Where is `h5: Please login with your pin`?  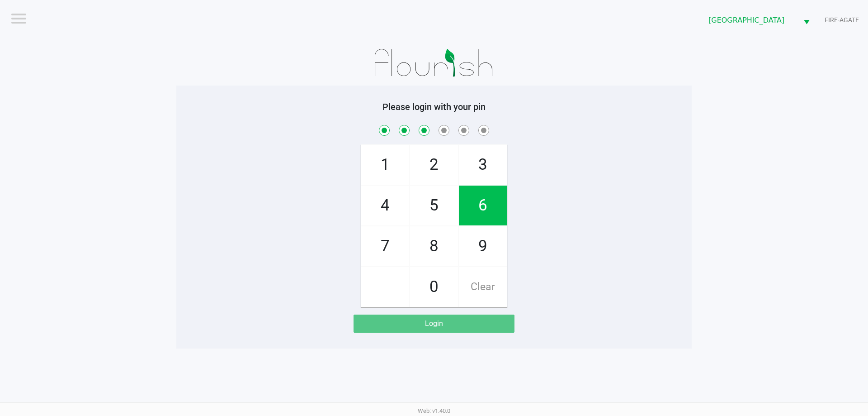 h5: Please login with your pin is located at coordinates (434, 107).